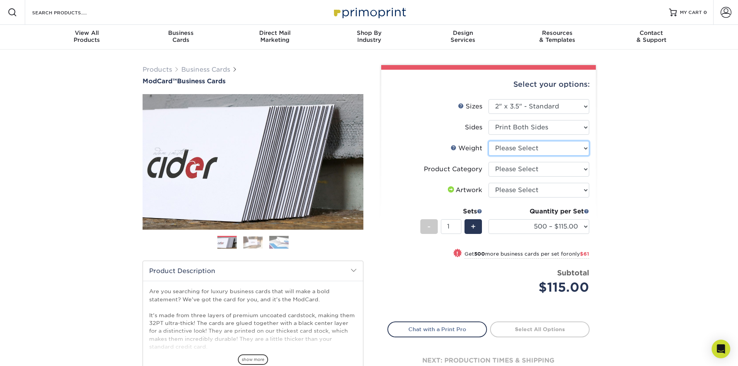 This screenshot has width=738, height=366. I want to click on div: Sizes, so click(470, 107).